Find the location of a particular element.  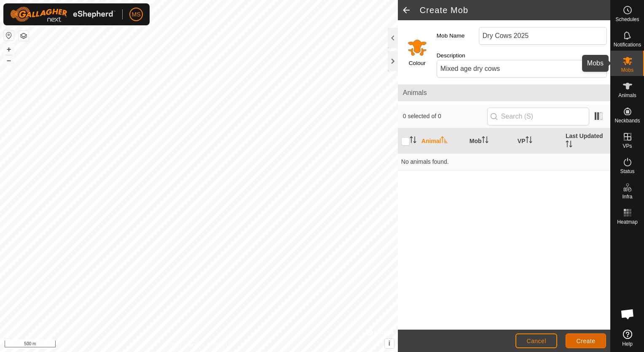

button: Cancel is located at coordinates (536, 340).